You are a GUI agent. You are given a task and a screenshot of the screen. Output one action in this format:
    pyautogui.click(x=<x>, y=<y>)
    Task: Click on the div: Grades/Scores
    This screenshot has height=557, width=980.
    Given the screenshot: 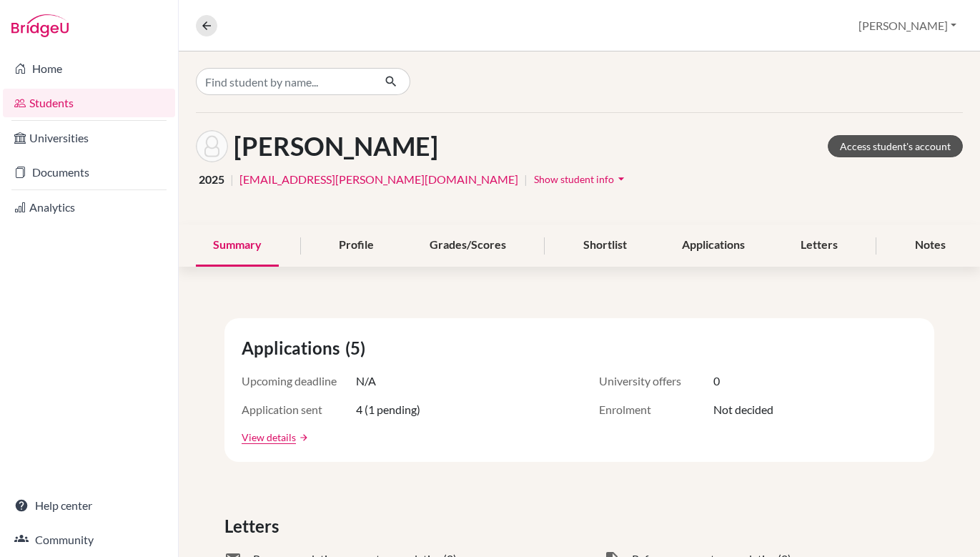 What is the action you would take?
    pyautogui.click(x=467, y=246)
    